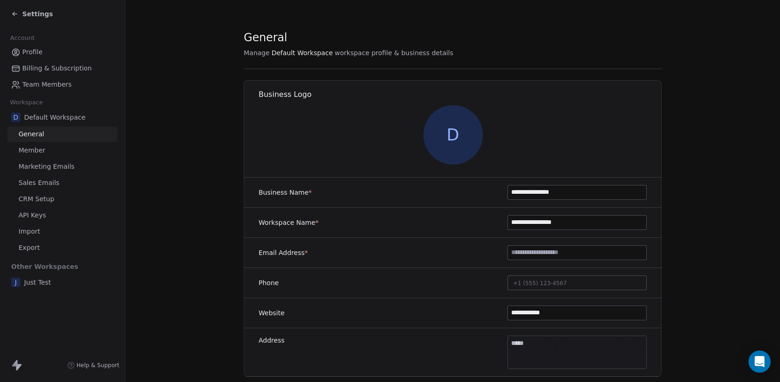 The height and width of the screenshot is (382, 780). Describe the element at coordinates (268, 283) in the screenshot. I see `label: Phone` at that location.